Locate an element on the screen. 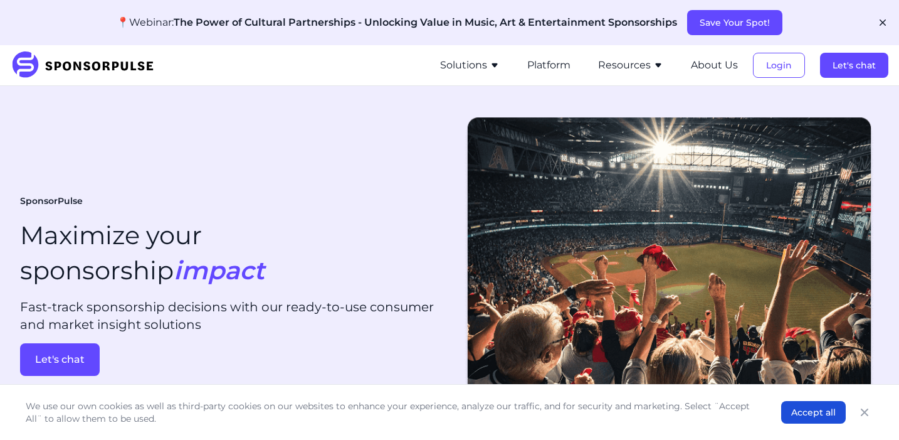 Image resolution: width=899 pixels, height=440 pixels. a: Platform is located at coordinates (549, 65).